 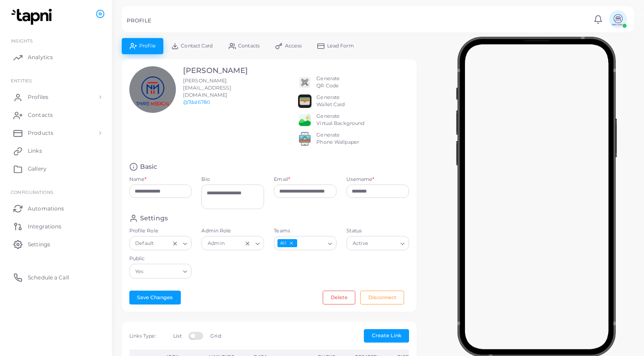 What do you see at coordinates (138, 179) in the screenshot?
I see `label: Name` at bounding box center [138, 179].